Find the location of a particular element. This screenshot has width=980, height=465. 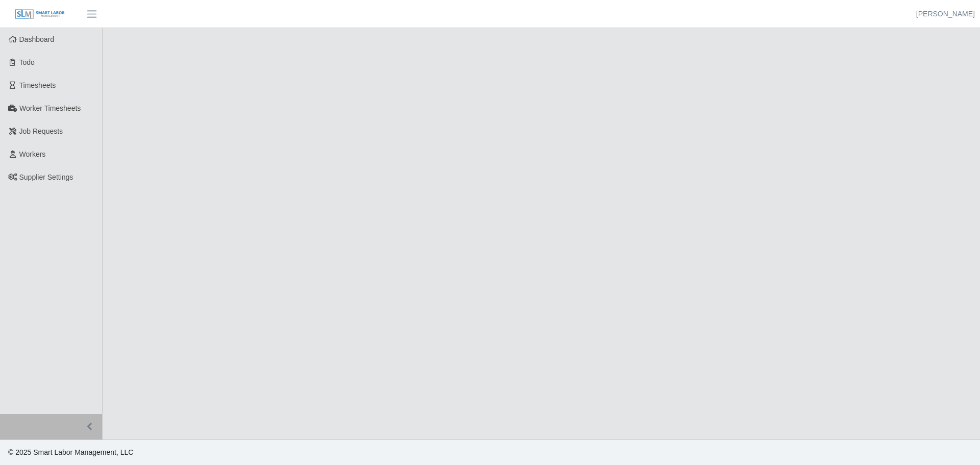

span: Worker Timesheets is located at coordinates (50, 108).